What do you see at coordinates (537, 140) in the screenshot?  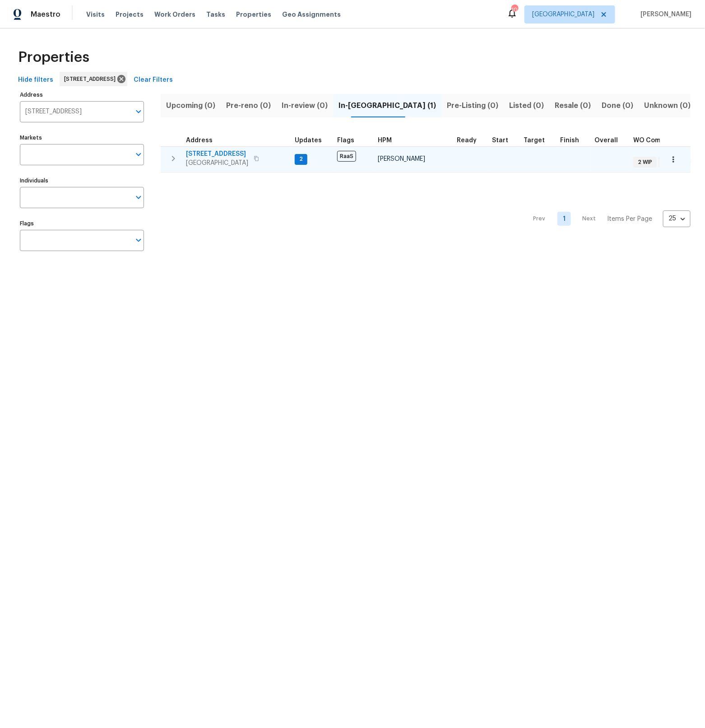 I see `div: Target renovation project end date` at bounding box center [537, 140].